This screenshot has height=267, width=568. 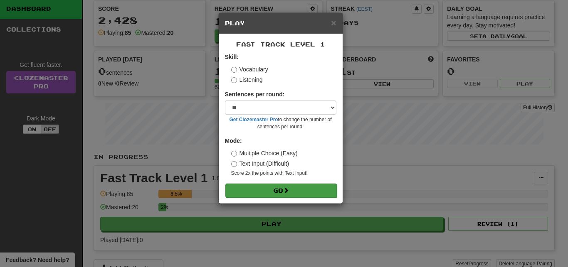 I want to click on strong: Mode:, so click(x=233, y=141).